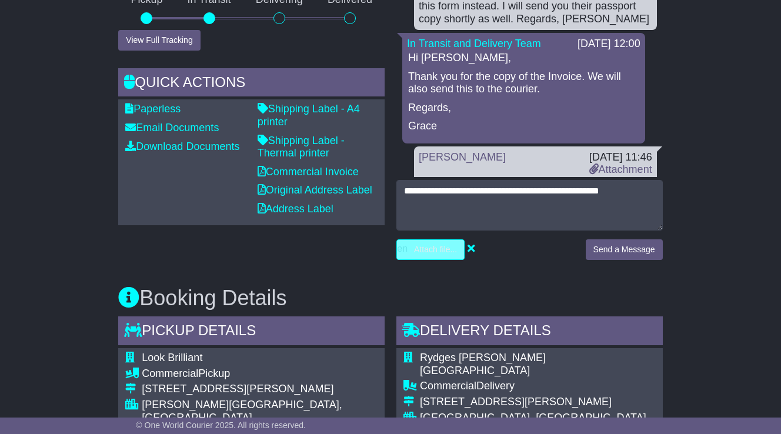 This screenshot has height=434, width=781. I want to click on h3: Booking Details, so click(390, 298).